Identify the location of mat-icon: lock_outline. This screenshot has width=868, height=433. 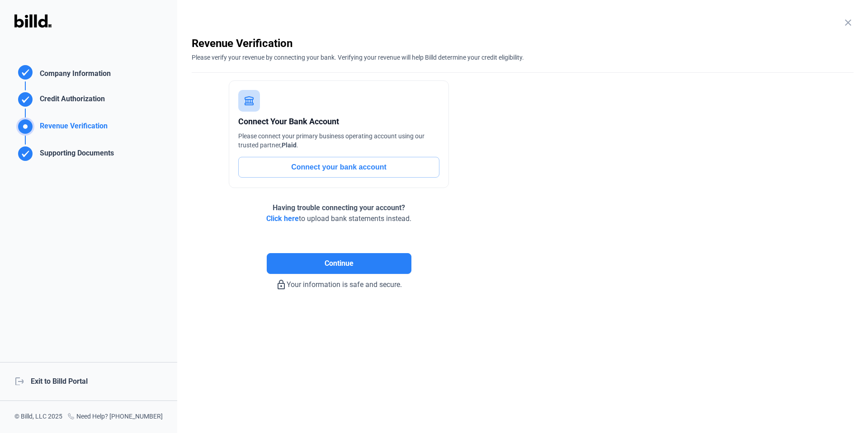
(281, 285).